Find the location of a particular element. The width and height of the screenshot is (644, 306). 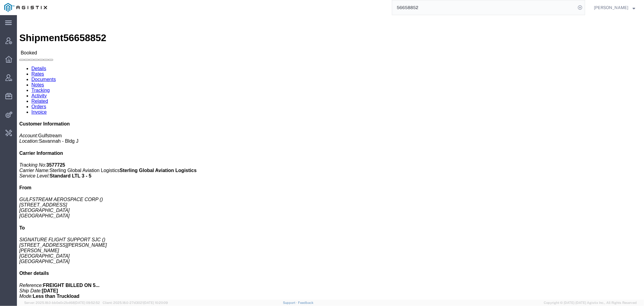

span: Client: 2025.18.0-27d3021 is located at coordinates (135, 303).